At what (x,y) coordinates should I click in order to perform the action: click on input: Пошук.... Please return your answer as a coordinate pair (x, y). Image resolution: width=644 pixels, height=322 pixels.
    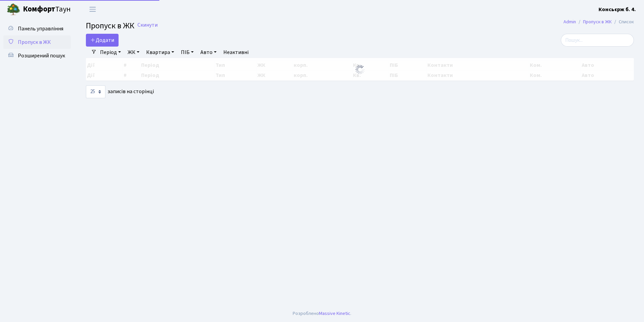
    Looking at the image, I should click on (597, 40).